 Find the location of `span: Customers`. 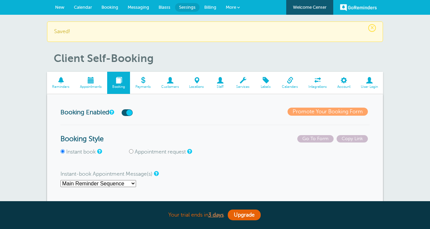

span: Customers is located at coordinates (170, 87).